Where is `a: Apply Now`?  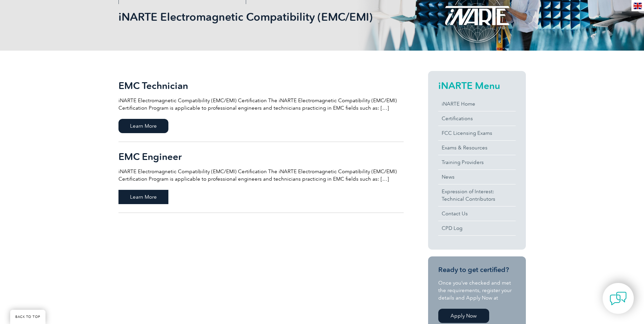 a: Apply Now is located at coordinates (464, 316).